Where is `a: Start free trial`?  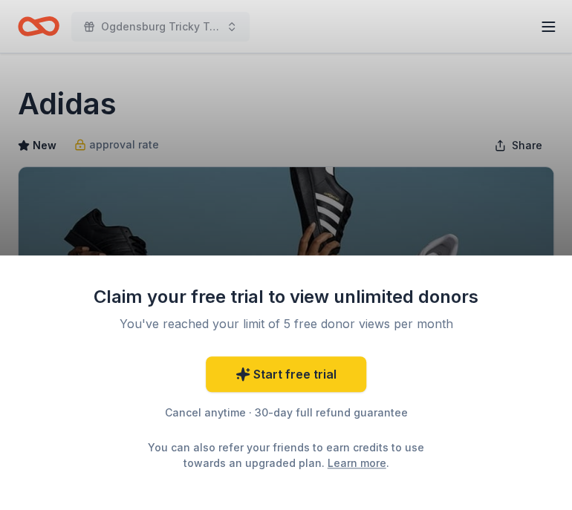
a: Start free trial is located at coordinates (286, 374).